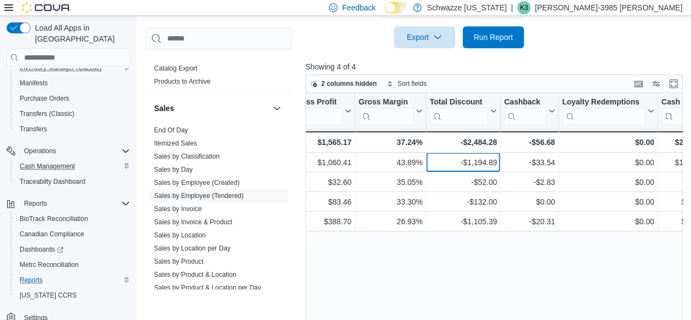 The image size is (691, 320). I want to click on button: Total Discount, so click(463, 111).